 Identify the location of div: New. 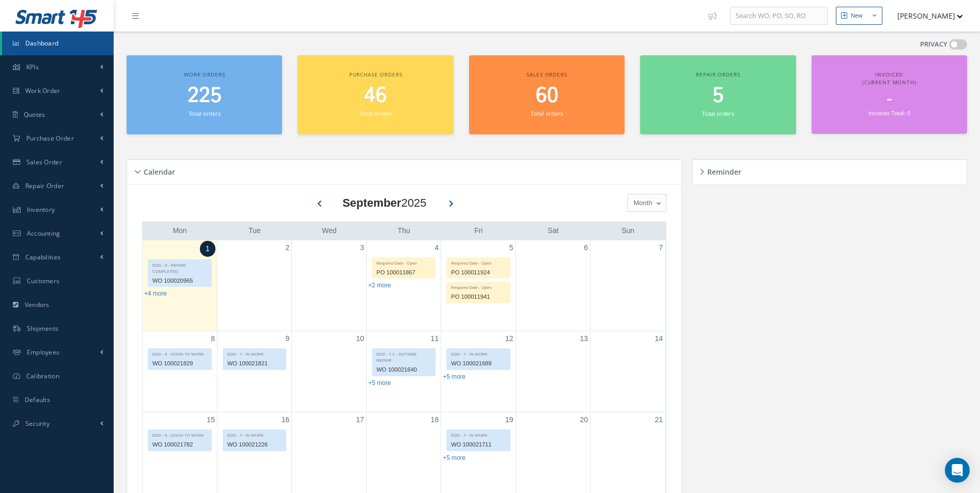
(857, 16).